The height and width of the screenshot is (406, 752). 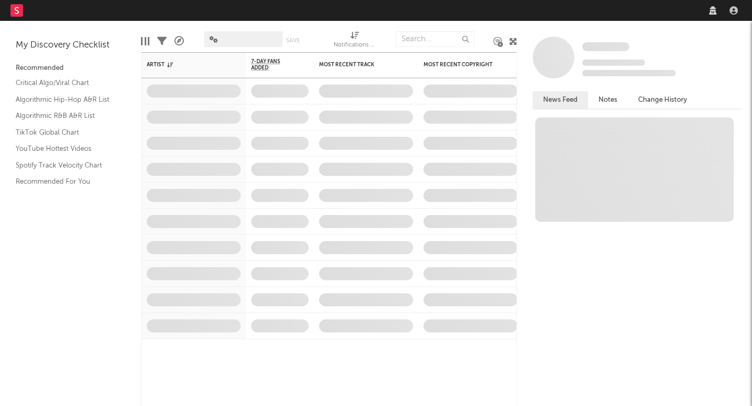 What do you see at coordinates (65, 166) in the screenshot?
I see `a: Spotify Track Velocity Chart` at bounding box center [65, 166].